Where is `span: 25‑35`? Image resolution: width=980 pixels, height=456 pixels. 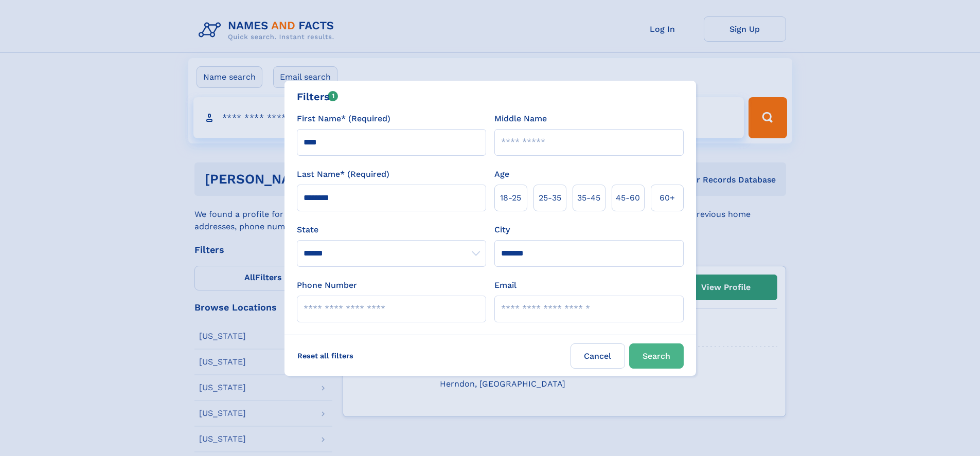
span: 25‑35 is located at coordinates (550, 198).